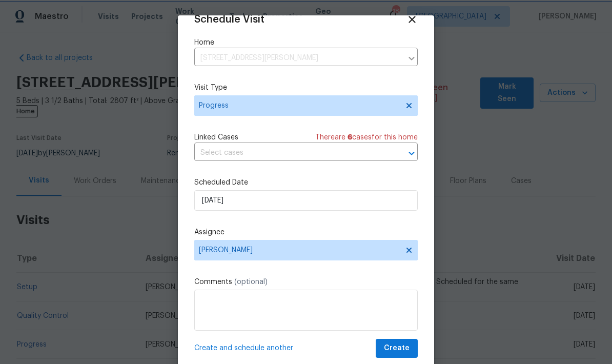 The image size is (612, 364). I want to click on label: Assignee, so click(306, 232).